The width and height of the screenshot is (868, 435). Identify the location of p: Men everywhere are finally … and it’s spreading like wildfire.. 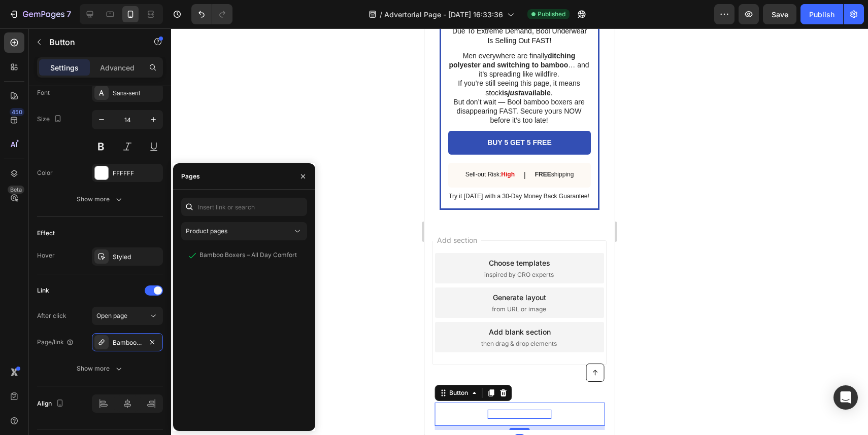
(94, 36).